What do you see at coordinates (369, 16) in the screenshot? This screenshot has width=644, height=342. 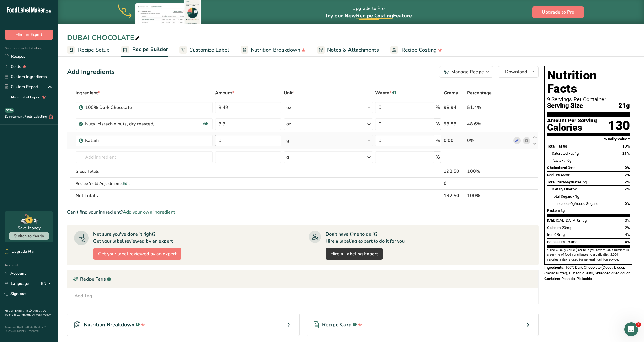 I see `span: Try our New Feature` at bounding box center [369, 16].